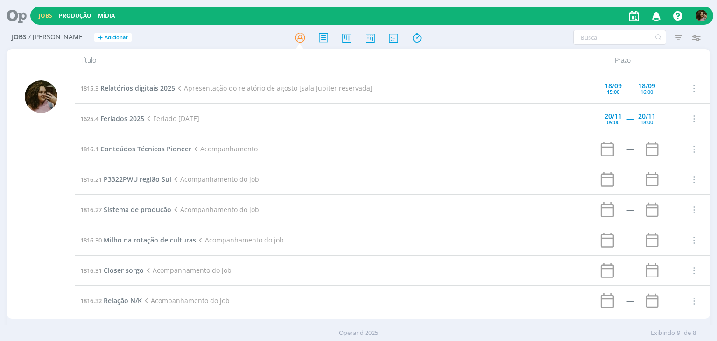 This screenshot has height=341, width=717. What do you see at coordinates (613, 122) in the screenshot?
I see `div: 09:00` at bounding box center [613, 122].